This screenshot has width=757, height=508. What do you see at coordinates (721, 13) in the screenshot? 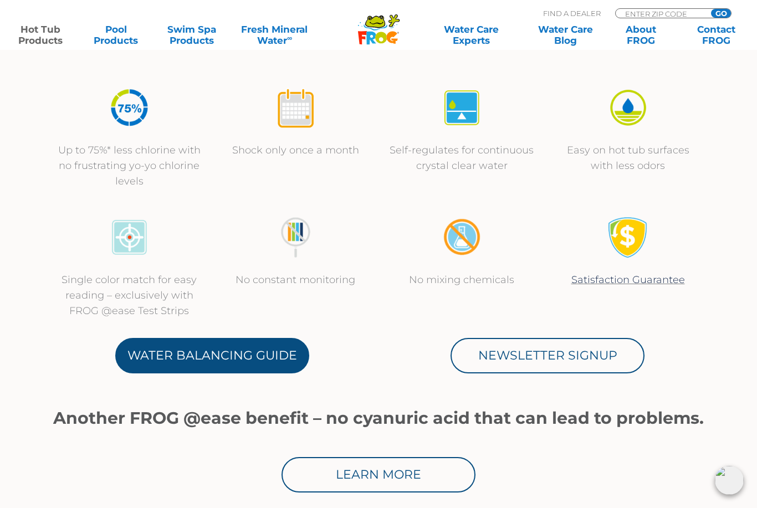
I see `input: GO` at bounding box center [721, 13].